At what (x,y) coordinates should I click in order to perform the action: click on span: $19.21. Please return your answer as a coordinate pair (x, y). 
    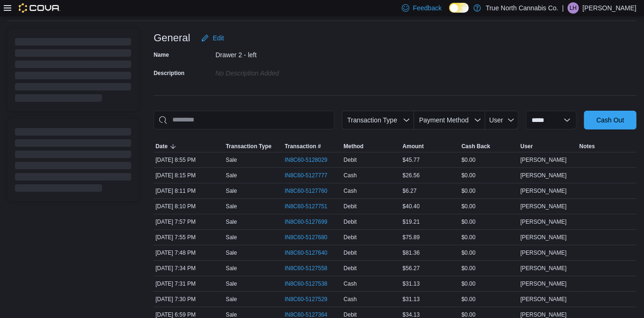
    Looking at the image, I should click on (411, 222).